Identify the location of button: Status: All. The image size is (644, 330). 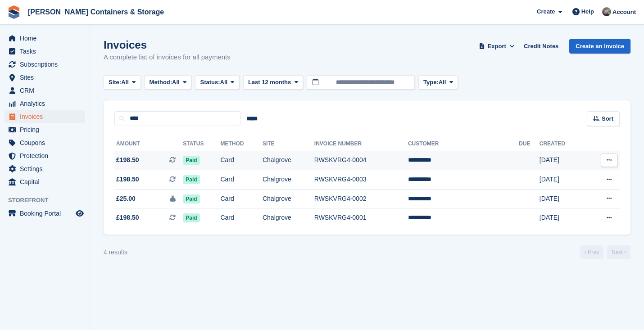
(217, 82).